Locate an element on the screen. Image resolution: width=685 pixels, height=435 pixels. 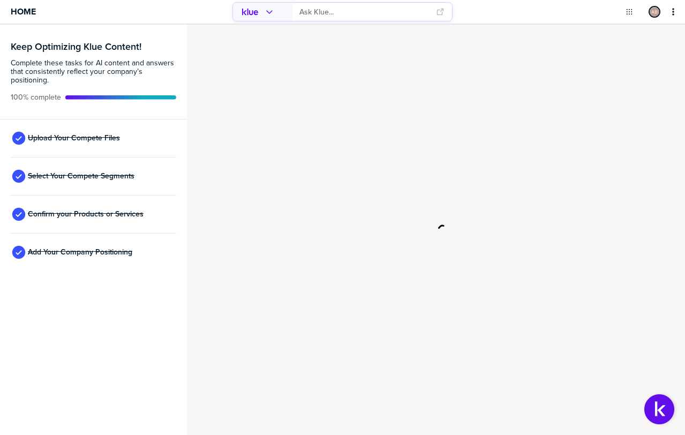
span: Home is located at coordinates (23, 11).